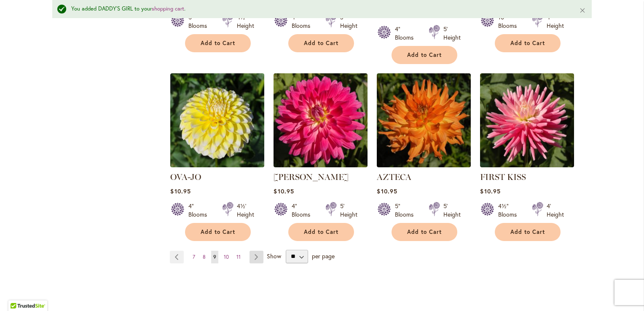 The width and height of the screenshot is (644, 311). Describe the element at coordinates (215, 257) in the screenshot. I see `span: 9` at that location.